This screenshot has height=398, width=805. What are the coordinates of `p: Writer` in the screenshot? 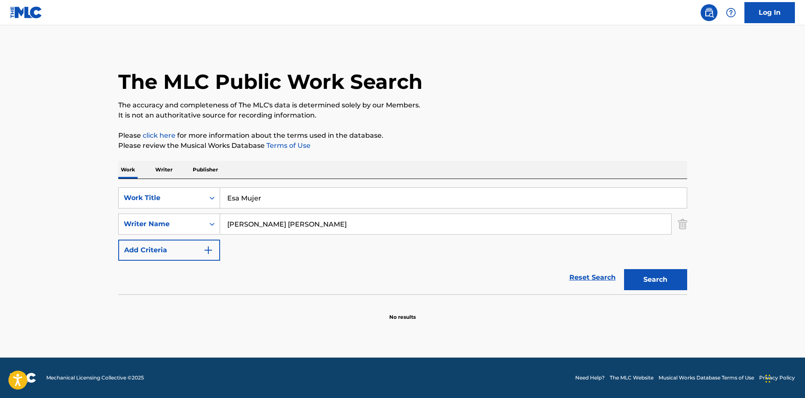 It's located at (164, 170).